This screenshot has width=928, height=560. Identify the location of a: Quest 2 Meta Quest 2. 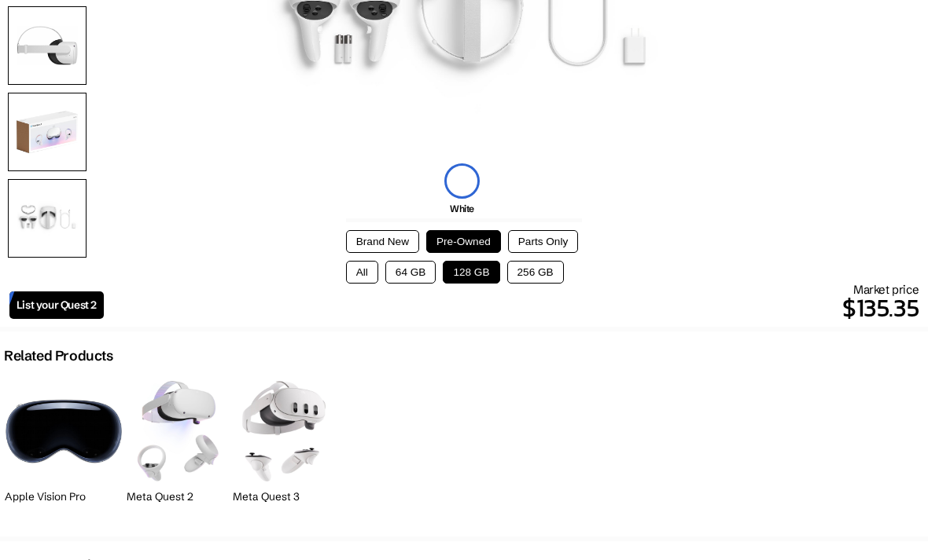
(178, 446).